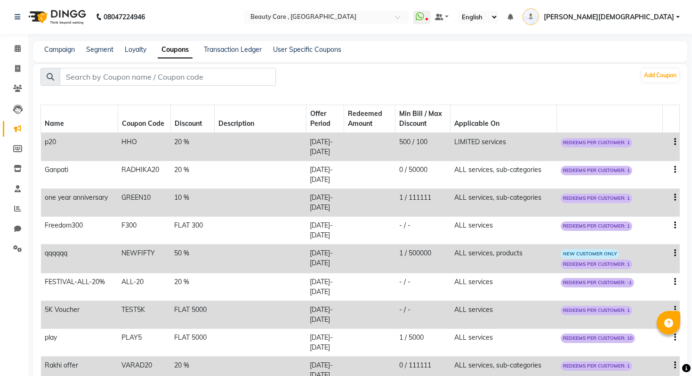 Image resolution: width=692 pixels, height=376 pixels. I want to click on span: 10 %, so click(182, 197).